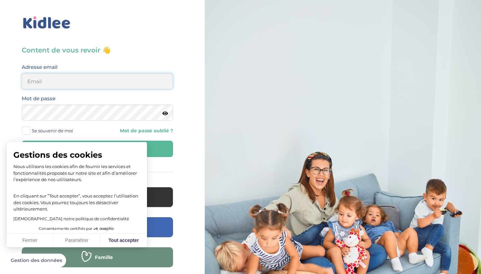 The width and height of the screenshot is (481, 274). I want to click on svg: Axeptio, so click(104, 229).